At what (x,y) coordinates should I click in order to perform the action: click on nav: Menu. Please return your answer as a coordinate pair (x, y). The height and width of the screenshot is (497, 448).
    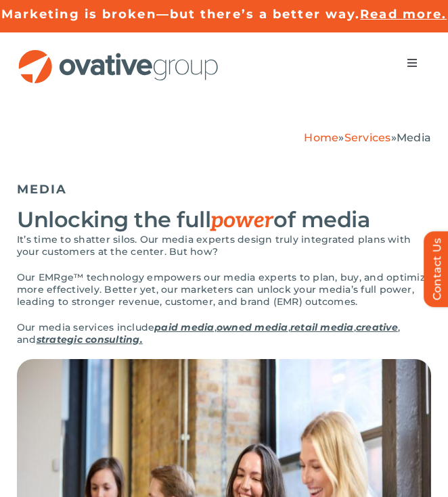
    Looking at the image, I should click on (412, 63).